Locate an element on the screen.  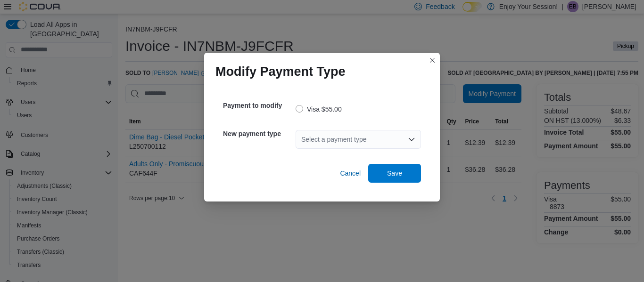
h1: Modify Payment Type is located at coordinates (281, 72).